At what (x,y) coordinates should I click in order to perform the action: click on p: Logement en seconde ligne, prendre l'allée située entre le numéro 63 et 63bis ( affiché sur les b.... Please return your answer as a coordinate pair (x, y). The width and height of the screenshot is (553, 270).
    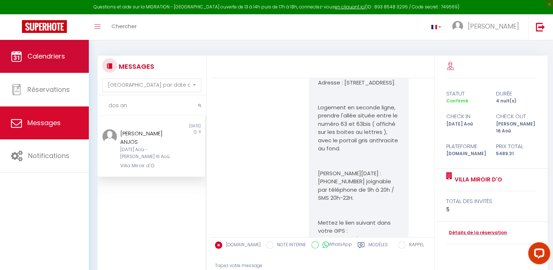
    Looking at the image, I should click on (359, 128).